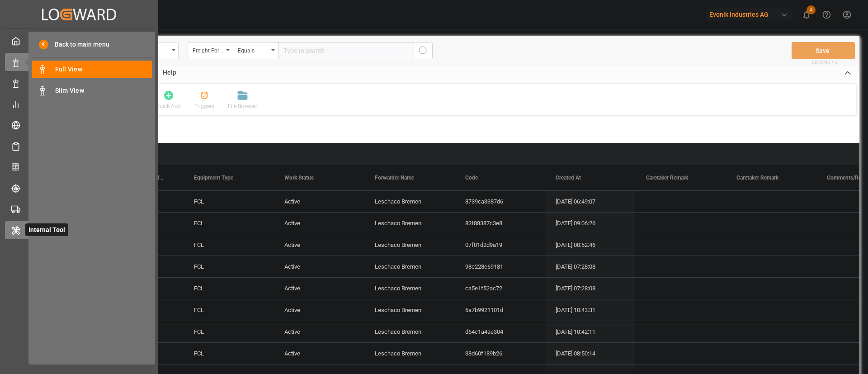 This screenshot has width=868, height=374. Describe the element at coordinates (499, 202) in the screenshot. I see `div: 8739ca3387d6` at that location.